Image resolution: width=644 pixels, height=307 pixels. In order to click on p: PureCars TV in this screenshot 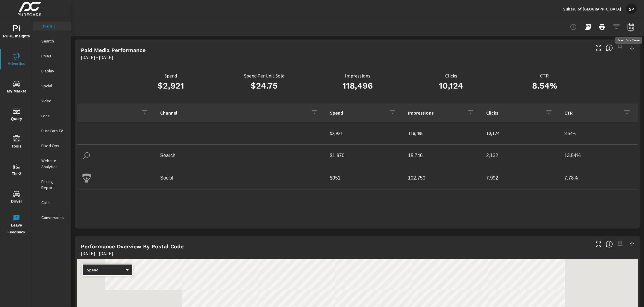, I will do `click(54, 131)`.